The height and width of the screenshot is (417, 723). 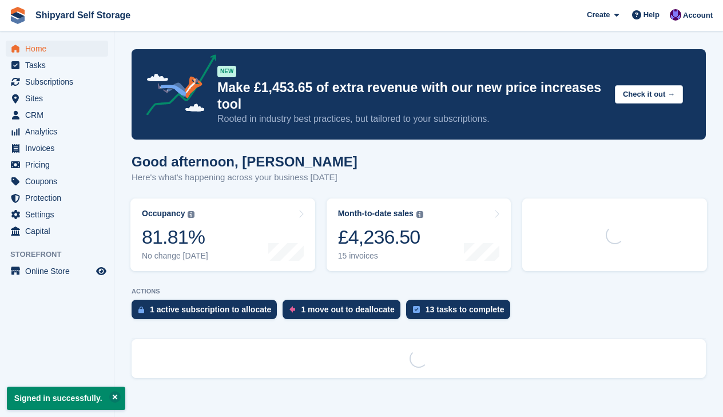 What do you see at coordinates (66, 398) in the screenshot?
I see `p: Signed in successfully.` at bounding box center [66, 398].